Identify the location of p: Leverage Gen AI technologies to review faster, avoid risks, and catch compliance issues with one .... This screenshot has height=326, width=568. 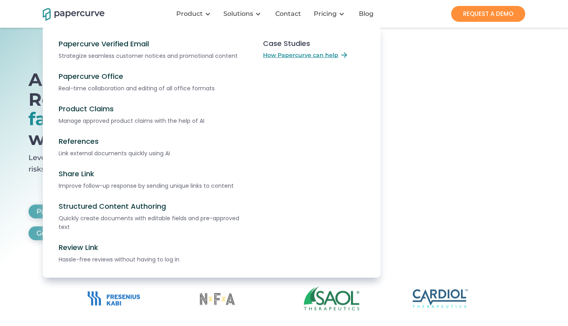
(128, 166).